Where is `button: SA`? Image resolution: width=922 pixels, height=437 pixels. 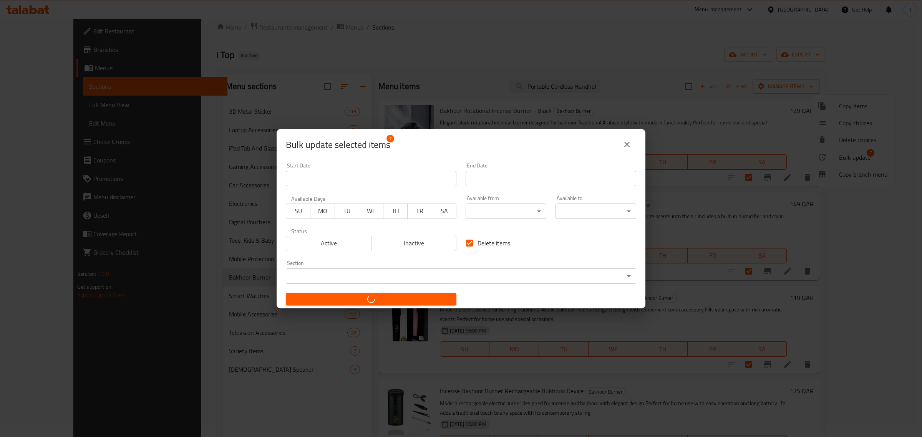 button: SA is located at coordinates (444, 211).